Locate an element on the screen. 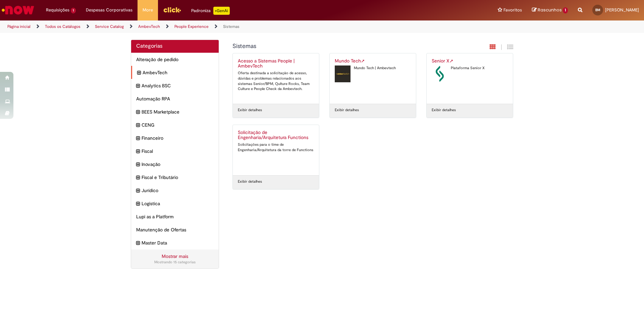 The width and height of the screenshot is (644, 312). div: Mundo Tech | Ambevtech is located at coordinates (373, 68).